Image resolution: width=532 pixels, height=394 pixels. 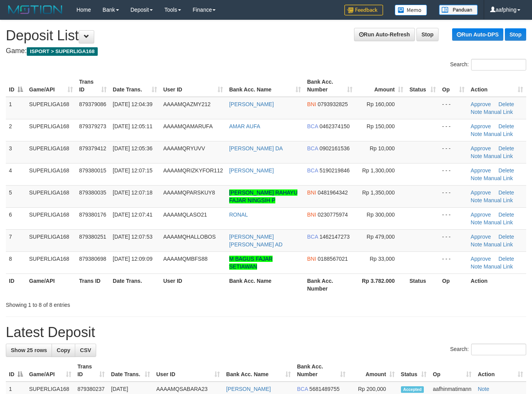 I want to click on img: Button%20Memo.svg, so click(x=411, y=10).